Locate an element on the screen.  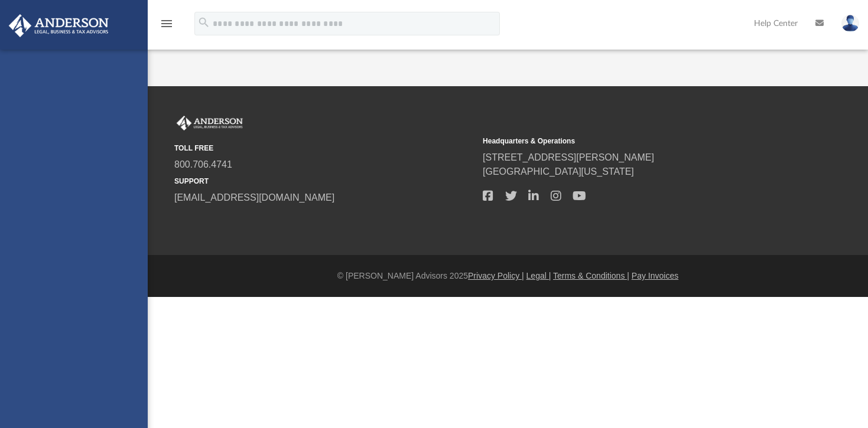
a: Legal | is located at coordinates (539, 276).